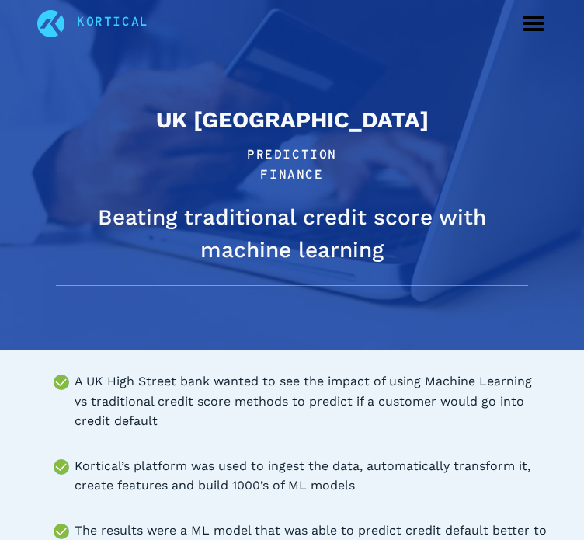 This screenshot has width=584, height=540. I want to click on li: A UK High Street bank wanted to see the impact of using Machine Learning vs traditional credit sc..., so click(311, 401).